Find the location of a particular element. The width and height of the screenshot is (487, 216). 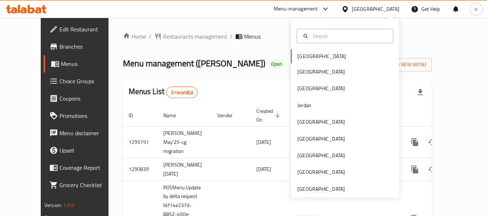

div: Open is located at coordinates (276, 64).